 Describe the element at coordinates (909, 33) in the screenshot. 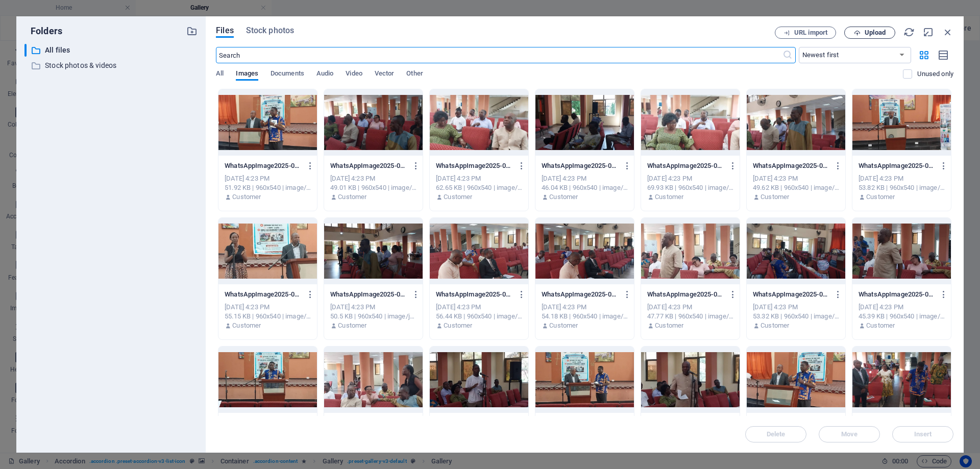

I see `i: Reload` at that location.